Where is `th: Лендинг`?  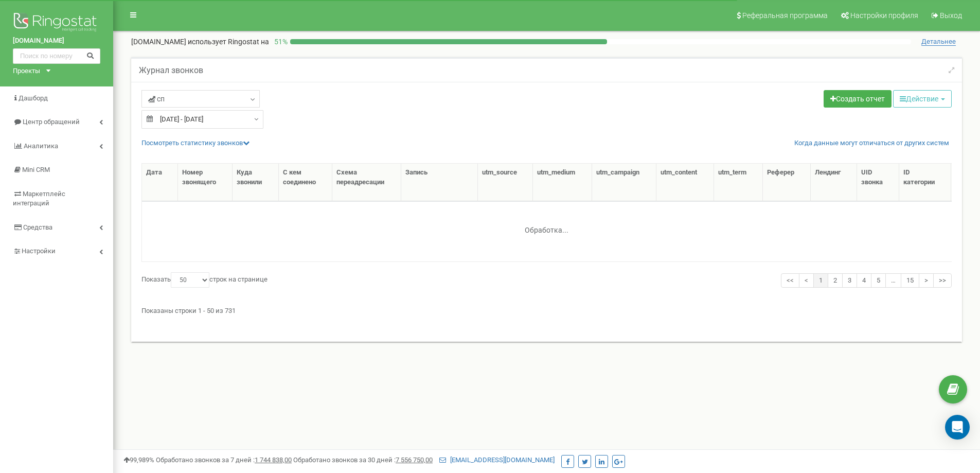 th: Лендинг is located at coordinates (834, 182).